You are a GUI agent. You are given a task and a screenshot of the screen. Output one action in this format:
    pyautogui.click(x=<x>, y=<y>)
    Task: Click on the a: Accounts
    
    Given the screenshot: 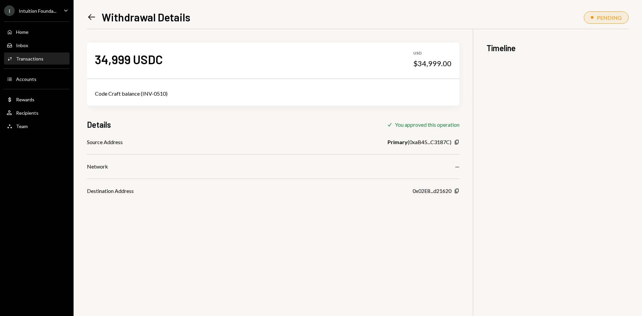 What is the action you would take?
    pyautogui.click(x=37, y=79)
    